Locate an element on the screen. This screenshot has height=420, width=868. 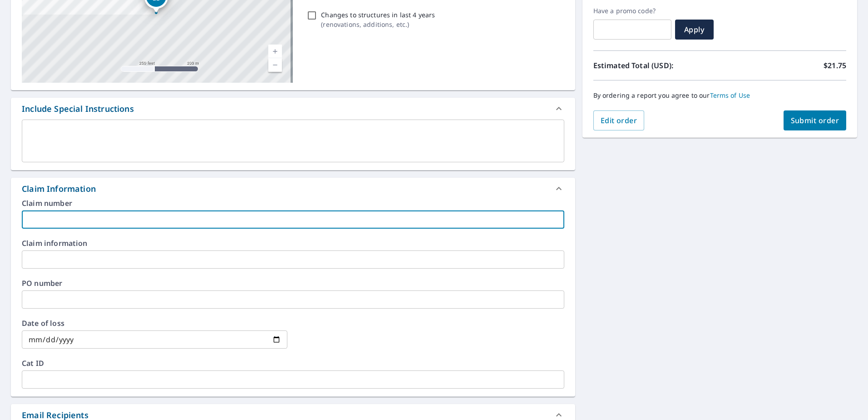
p: Changes to structures in last 4 years is located at coordinates (378, 14).